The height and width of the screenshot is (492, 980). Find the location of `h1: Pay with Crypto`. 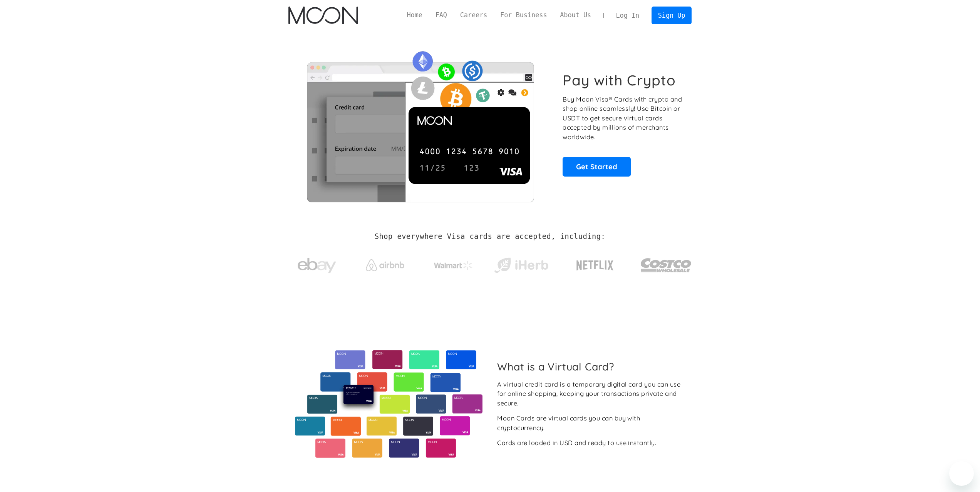

h1: Pay with Crypto is located at coordinates (620, 80).